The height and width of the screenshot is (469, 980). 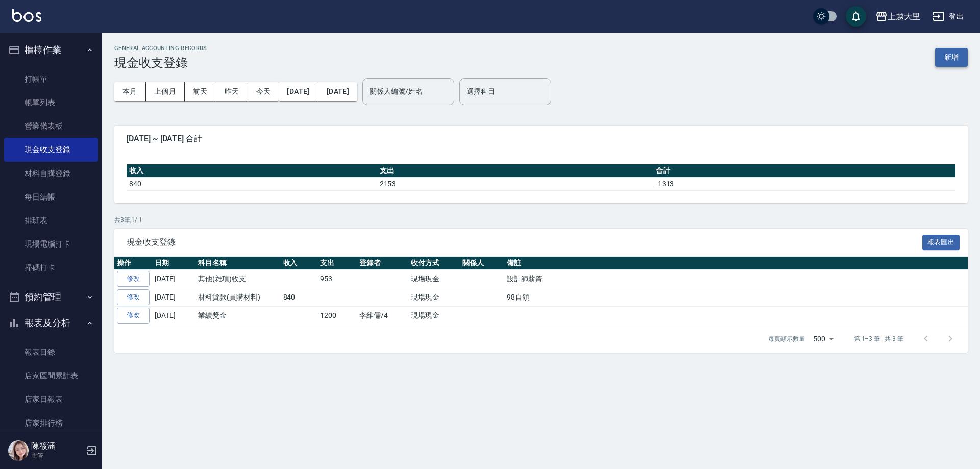 What do you see at coordinates (337, 315) in the screenshot?
I see `td: 1200` at bounding box center [337, 315].